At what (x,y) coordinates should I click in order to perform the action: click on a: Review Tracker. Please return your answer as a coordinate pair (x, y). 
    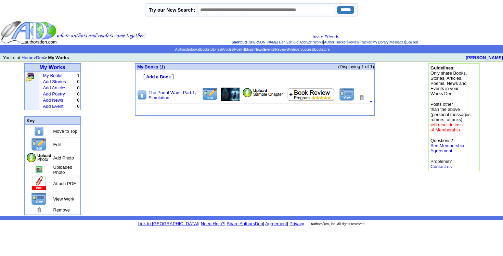
    Looking at the image, I should click on (359, 42).